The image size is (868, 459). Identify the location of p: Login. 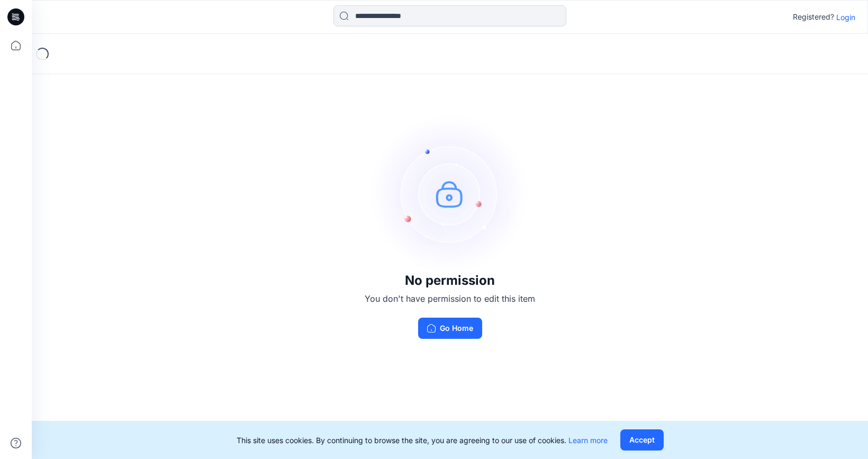
(846, 17).